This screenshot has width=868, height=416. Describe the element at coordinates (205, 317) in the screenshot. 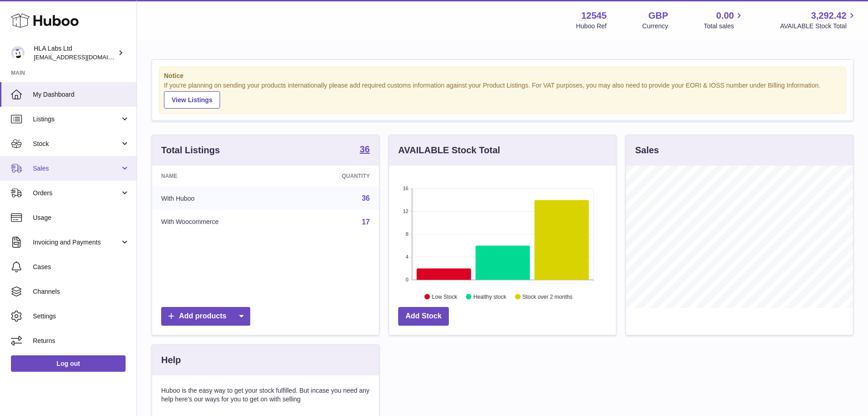

I see `a: Add products` at that location.